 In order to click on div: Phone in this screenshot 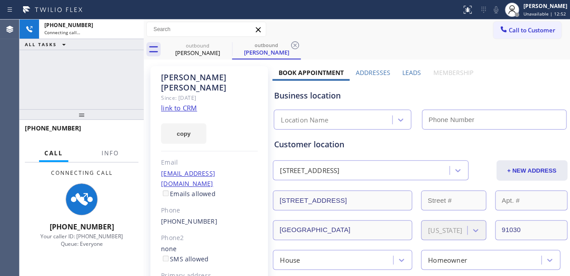, I will do `click(210, 210)`.